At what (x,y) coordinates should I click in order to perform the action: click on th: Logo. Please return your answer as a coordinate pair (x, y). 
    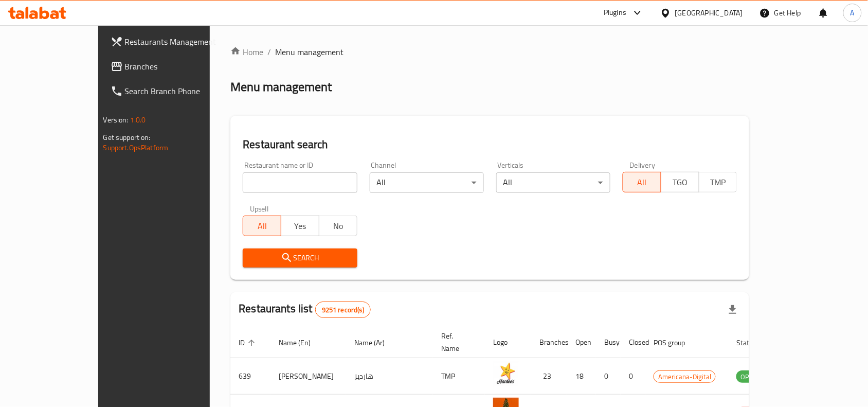
    Looking at the image, I should click on (509, 342).